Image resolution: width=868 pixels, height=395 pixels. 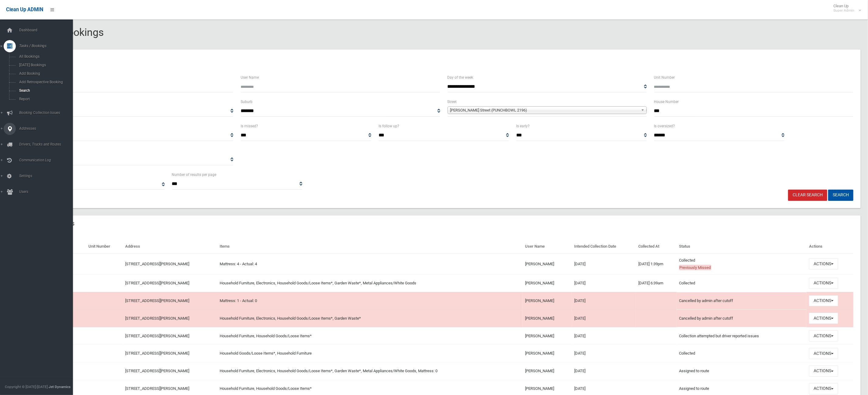 What do you see at coordinates (844, 10) in the screenshot?
I see `small: Super Admin` at bounding box center [844, 10].